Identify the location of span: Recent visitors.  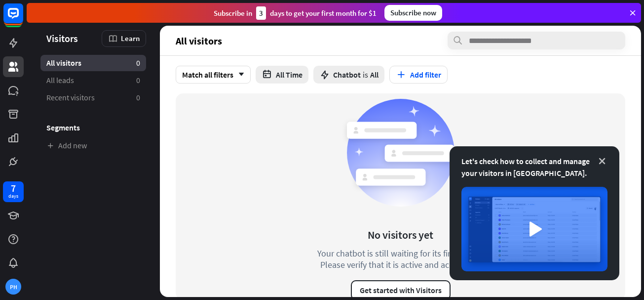
(71, 97).